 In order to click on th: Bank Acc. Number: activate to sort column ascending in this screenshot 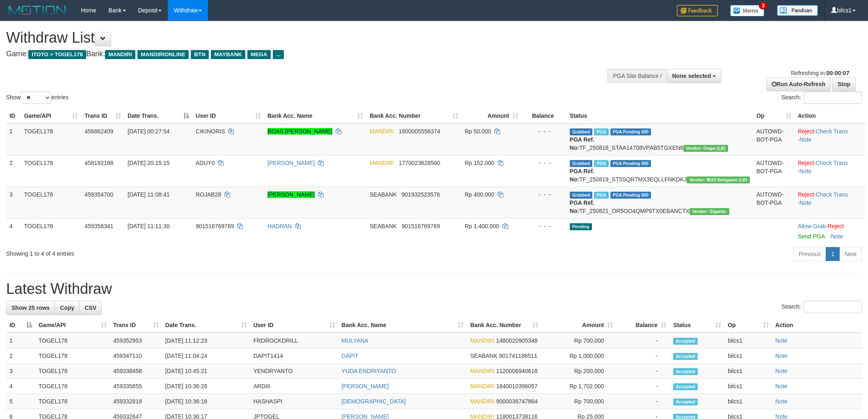, I will do `click(504, 325)`.